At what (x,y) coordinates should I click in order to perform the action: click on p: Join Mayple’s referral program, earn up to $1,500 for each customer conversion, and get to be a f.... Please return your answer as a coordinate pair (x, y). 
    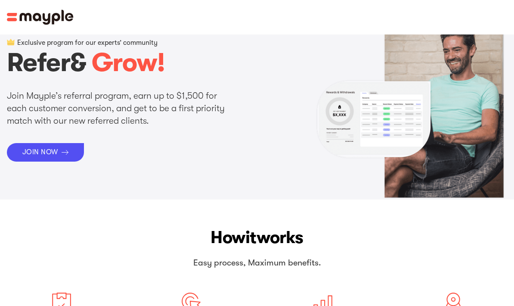
    Looking at the image, I should click on (119, 108).